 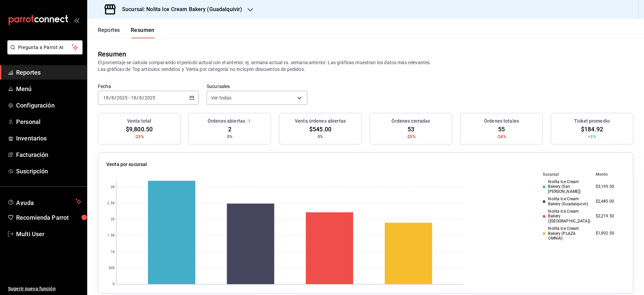 I want to click on span: Personal, so click(x=49, y=121).